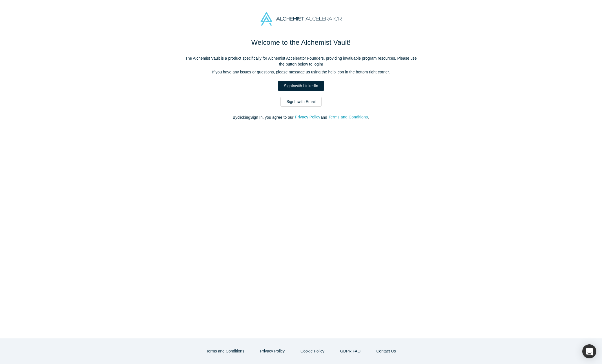  Describe the element at coordinates (301, 61) in the screenshot. I see `p: The Alchemist Vault is a product specifically for Alchemist Accelerator Founders, providing inval...` at that location.